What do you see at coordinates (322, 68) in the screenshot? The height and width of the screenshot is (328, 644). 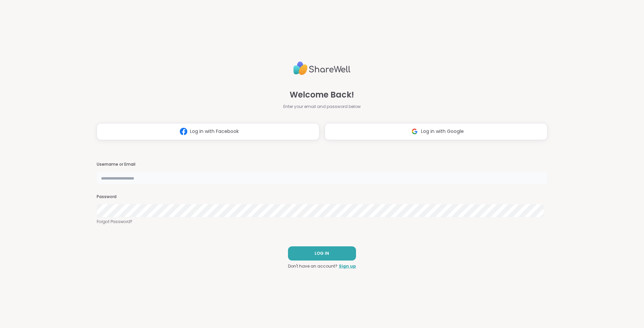 I see `img: ShareWell Logo` at bounding box center [322, 68].